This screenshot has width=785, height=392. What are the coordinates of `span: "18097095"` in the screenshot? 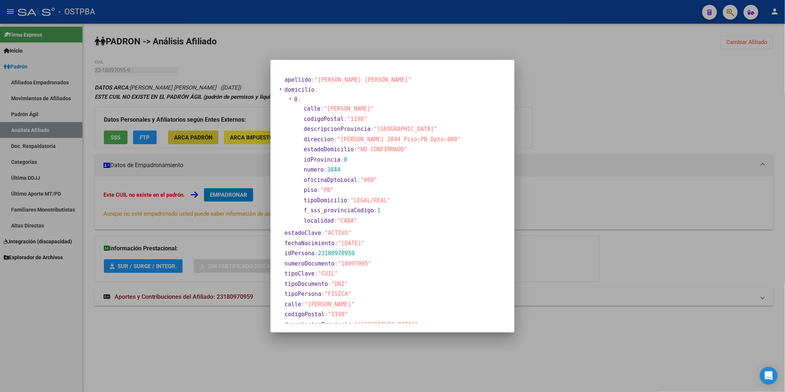 It's located at (355, 263).